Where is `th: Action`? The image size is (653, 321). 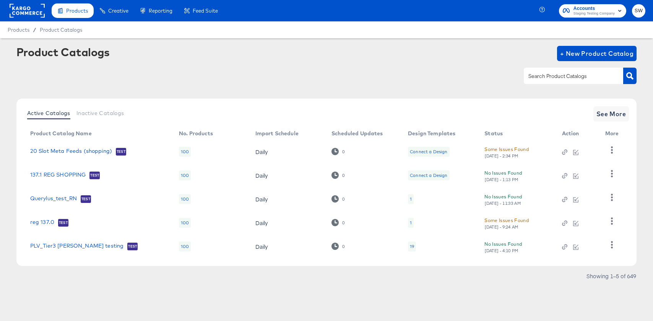
th: Action is located at coordinates (577, 134).